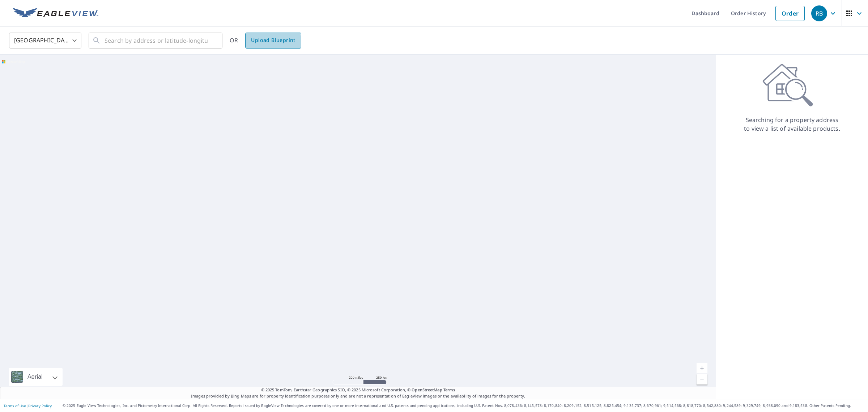  I want to click on input: Search by address or latitude-longitude, so click(156, 41).